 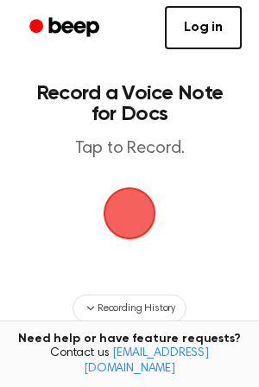 I want to click on a: Log in, so click(x=203, y=28).